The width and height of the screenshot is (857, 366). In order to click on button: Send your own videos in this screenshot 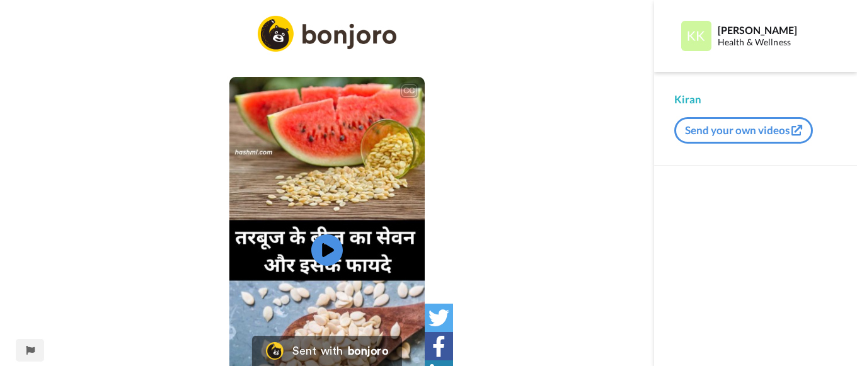, I will do `click(743, 130)`.